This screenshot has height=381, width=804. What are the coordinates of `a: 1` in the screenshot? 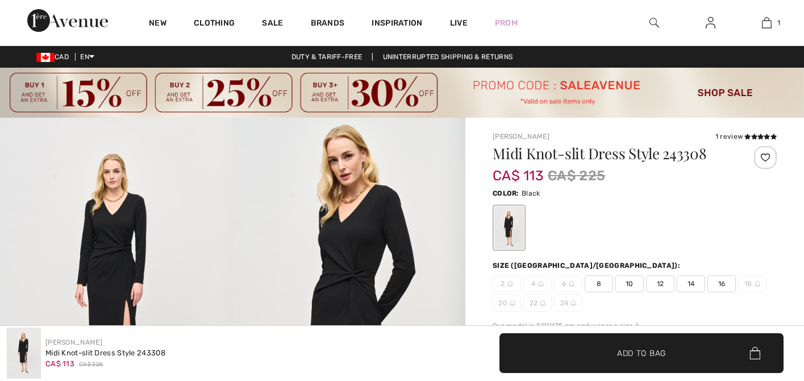 It's located at (767, 23).